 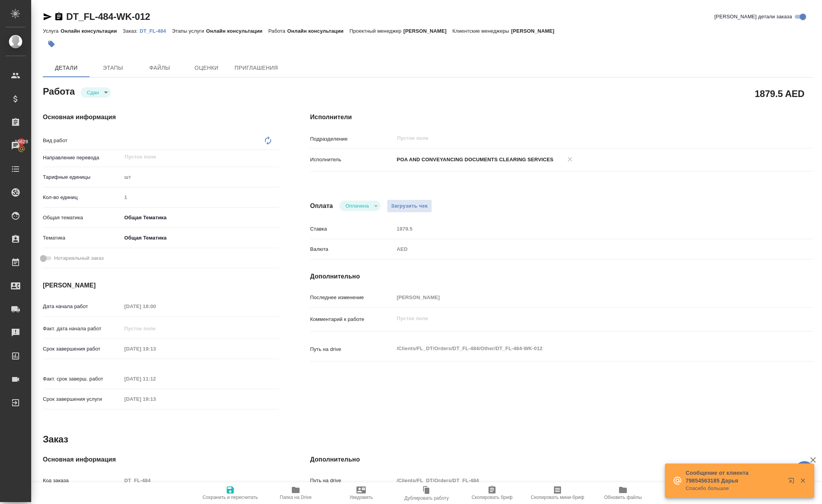 What do you see at coordinates (734, 489) in the screenshot?
I see `p: Спасибо большое` at bounding box center [734, 489].